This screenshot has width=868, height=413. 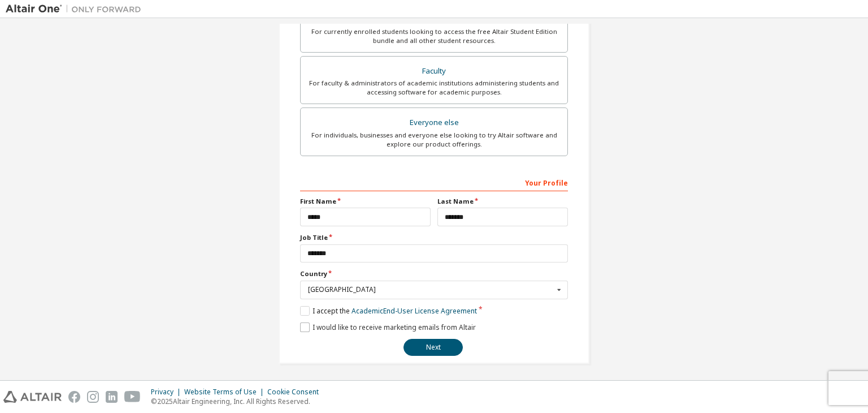 I want to click on div: For faculty & administrators of academic institutions administering students and accessing softwa..., so click(x=434, y=87).